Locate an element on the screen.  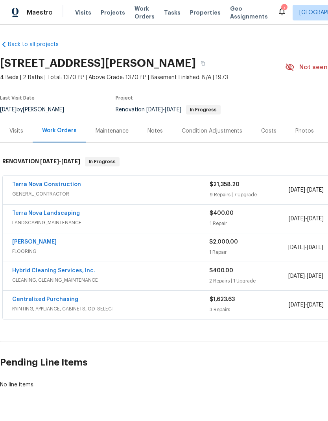
div: Work Orders is located at coordinates (59, 131).